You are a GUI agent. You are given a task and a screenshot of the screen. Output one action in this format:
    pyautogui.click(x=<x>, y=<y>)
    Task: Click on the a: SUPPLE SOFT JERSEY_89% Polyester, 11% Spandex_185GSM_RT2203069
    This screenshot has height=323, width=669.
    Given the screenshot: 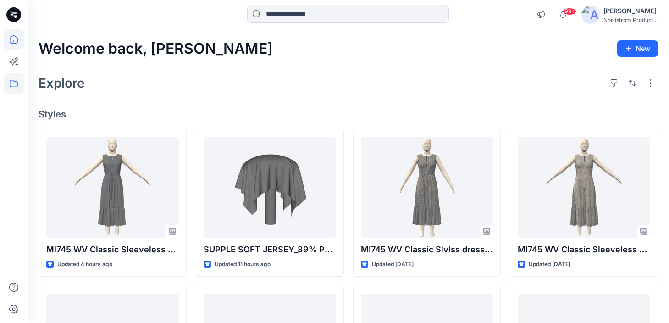 What is the action you would take?
    pyautogui.click(x=270, y=187)
    